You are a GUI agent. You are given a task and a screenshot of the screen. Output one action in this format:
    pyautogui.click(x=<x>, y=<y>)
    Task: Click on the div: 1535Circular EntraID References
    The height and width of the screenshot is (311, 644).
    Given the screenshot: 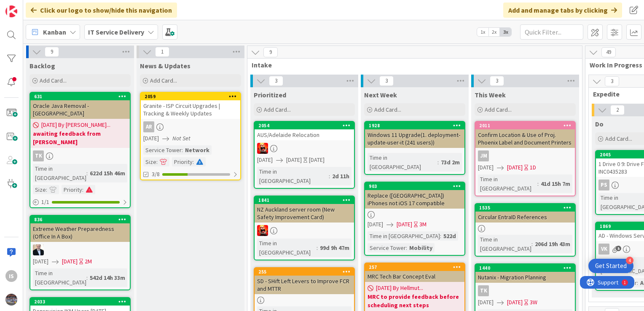 What is the action you would take?
    pyautogui.click(x=525, y=213)
    